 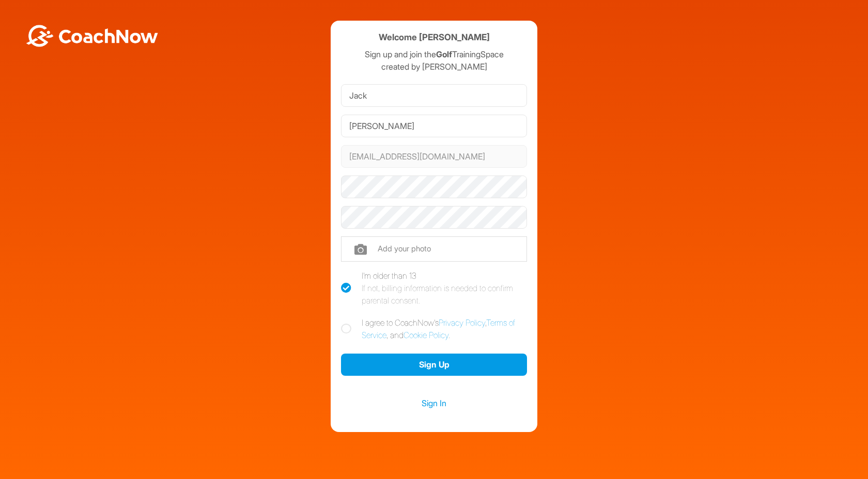 What do you see at coordinates (434, 365) in the screenshot?
I see `button: Sign Up` at bounding box center [434, 365].